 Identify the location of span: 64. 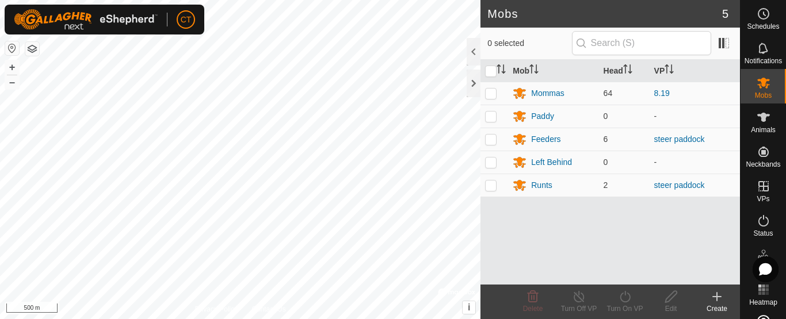
(608, 93).